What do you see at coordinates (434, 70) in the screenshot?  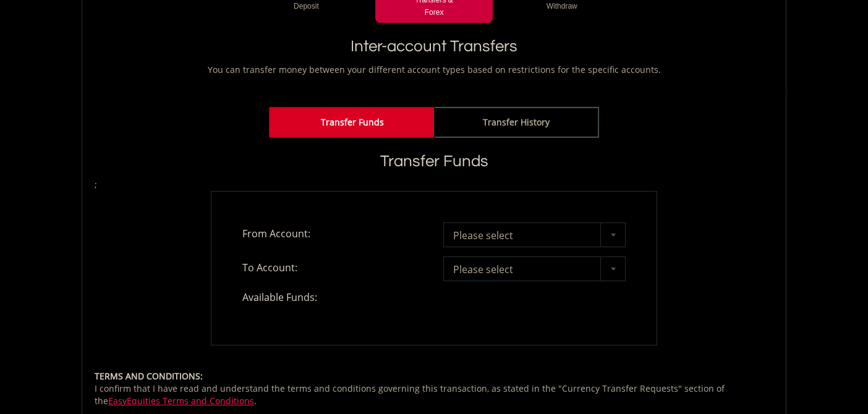 I see `p: You can transfer money between your different account types based on restrictions for the specifi...` at bounding box center [434, 70].